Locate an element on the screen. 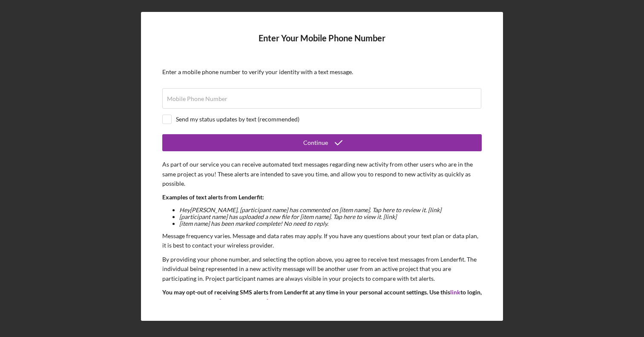 This screenshot has height=337, width=644. button: Continue is located at coordinates (322, 142).